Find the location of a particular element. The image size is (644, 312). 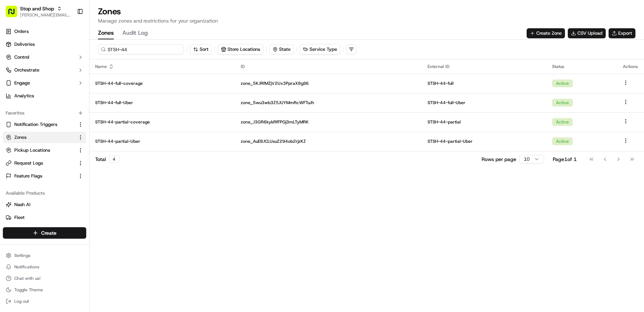

span: Control is located at coordinates (22, 57).